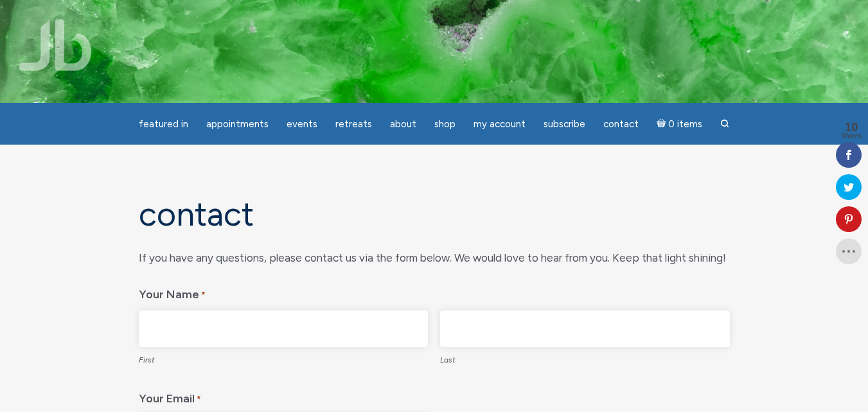 Image resolution: width=868 pixels, height=412 pixels. I want to click on a: My Account, so click(499, 124).